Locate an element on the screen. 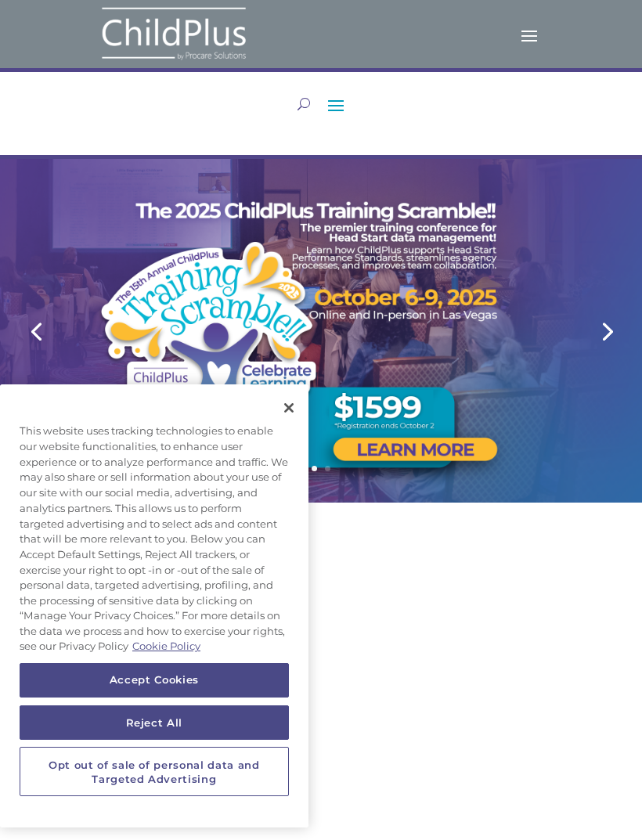  a: 1 is located at coordinates (314, 468).